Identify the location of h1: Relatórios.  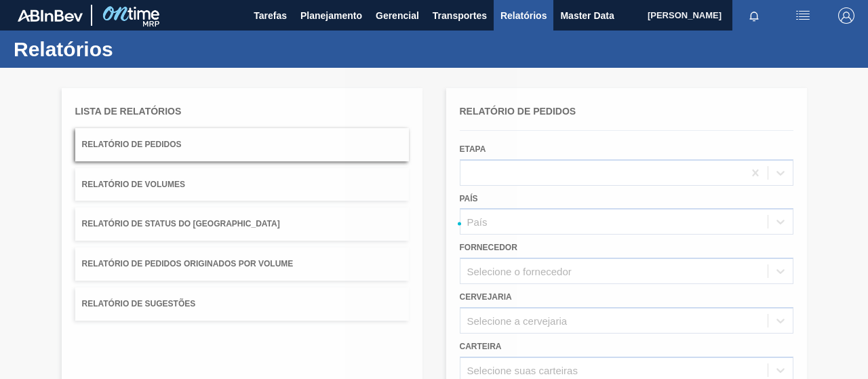
(134, 49).